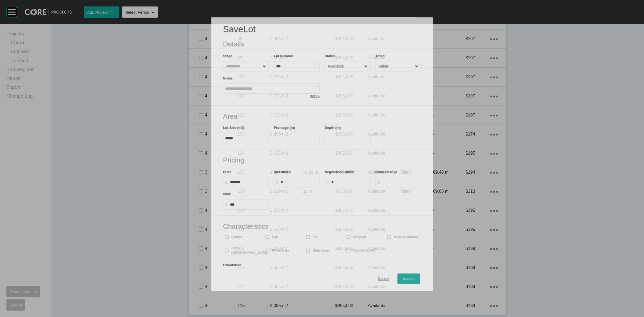 This screenshot has width=644, height=317. Describe the element at coordinates (345, 66) in the screenshot. I see `input: Available` at that location.